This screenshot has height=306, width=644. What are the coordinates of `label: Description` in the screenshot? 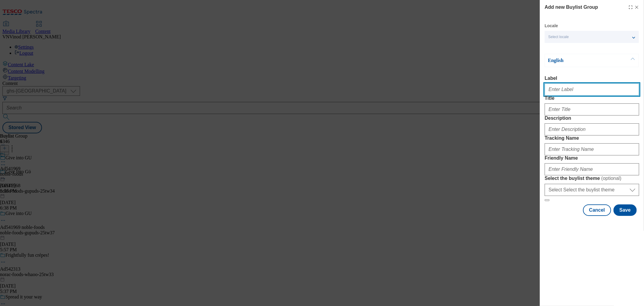 It's located at (592, 118).